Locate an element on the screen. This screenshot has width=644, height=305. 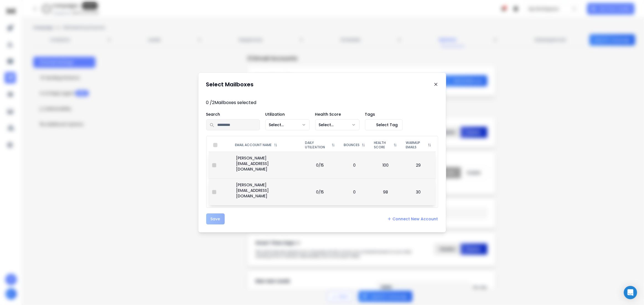
a: Connect New Account is located at coordinates (413, 219).